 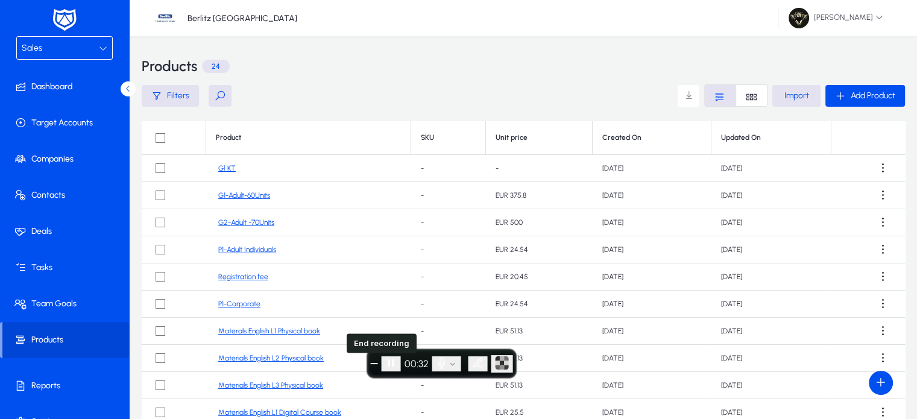 What do you see at coordinates (799, 18) in the screenshot?
I see `img: 77.jpg` at bounding box center [799, 18].